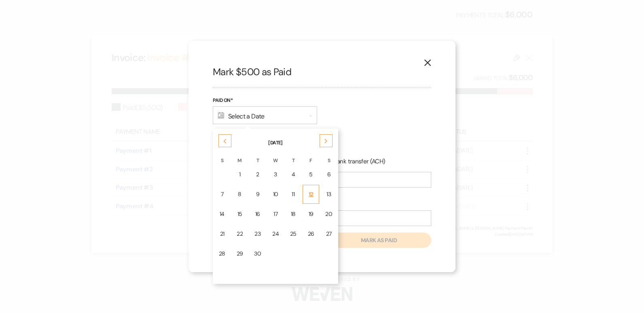  Describe the element at coordinates (222, 253) in the screenshot. I see `div: 28` at that location.